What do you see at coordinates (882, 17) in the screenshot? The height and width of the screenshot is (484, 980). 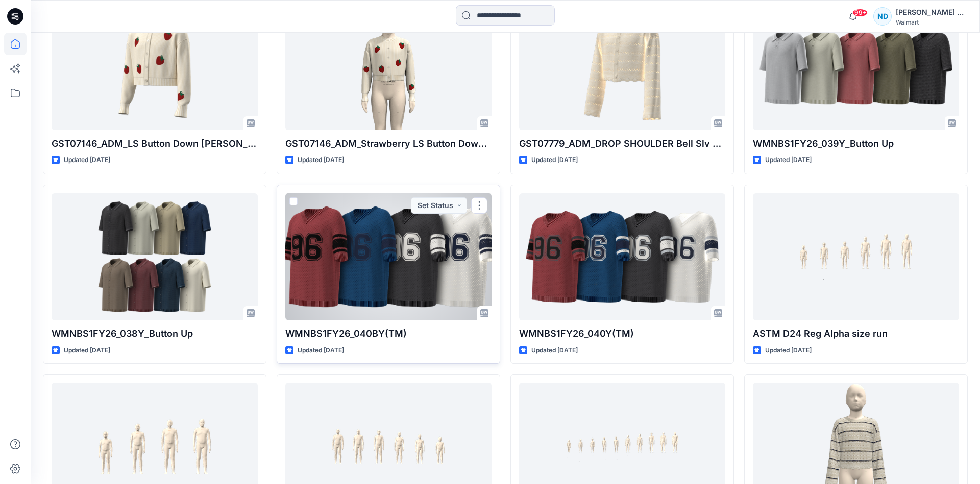 I see `div: ND` at bounding box center [882, 17].